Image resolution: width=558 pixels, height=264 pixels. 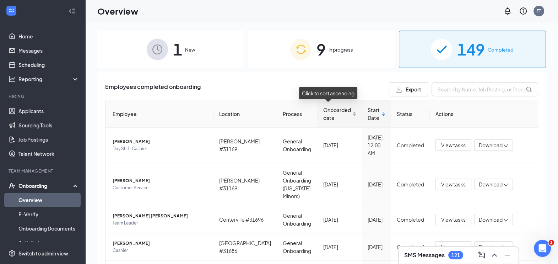 I want to click on svg: WorkstreamLogo, so click(x=11, y=11).